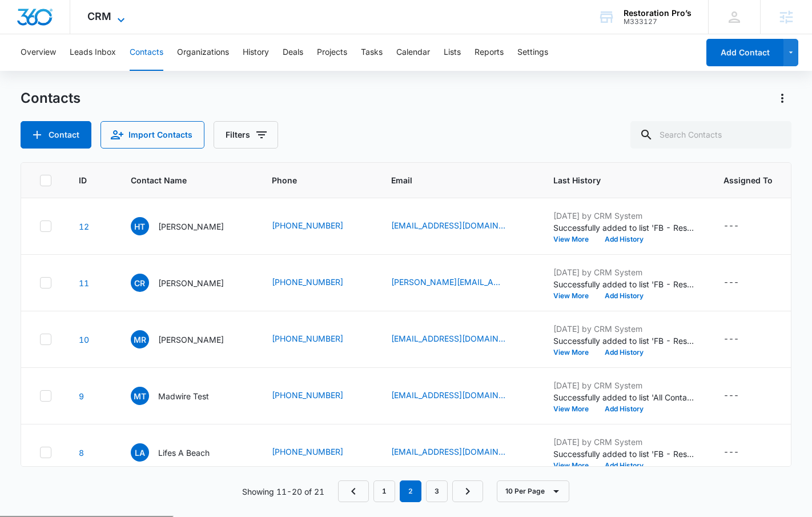  Describe the element at coordinates (23, 34) in the screenshot. I see `img: website_grey.svg` at that location.